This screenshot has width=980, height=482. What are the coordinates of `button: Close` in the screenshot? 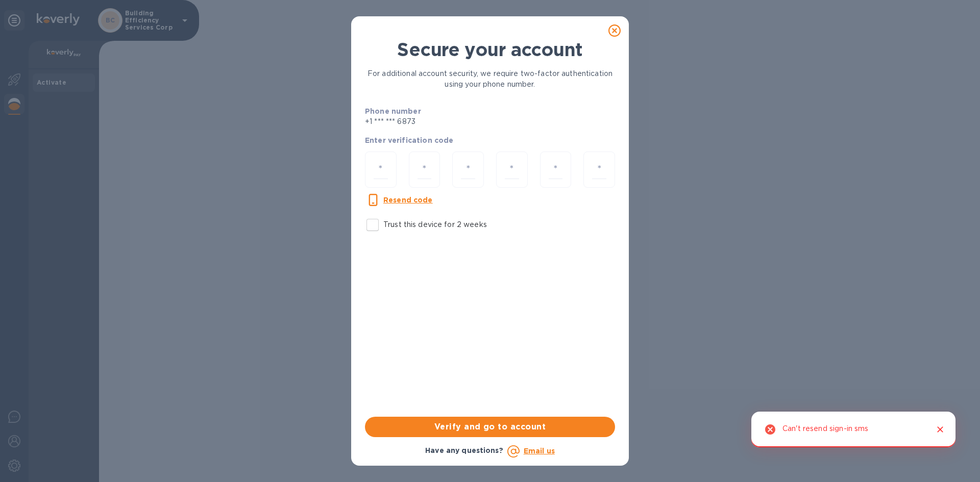 It's located at (940, 429).